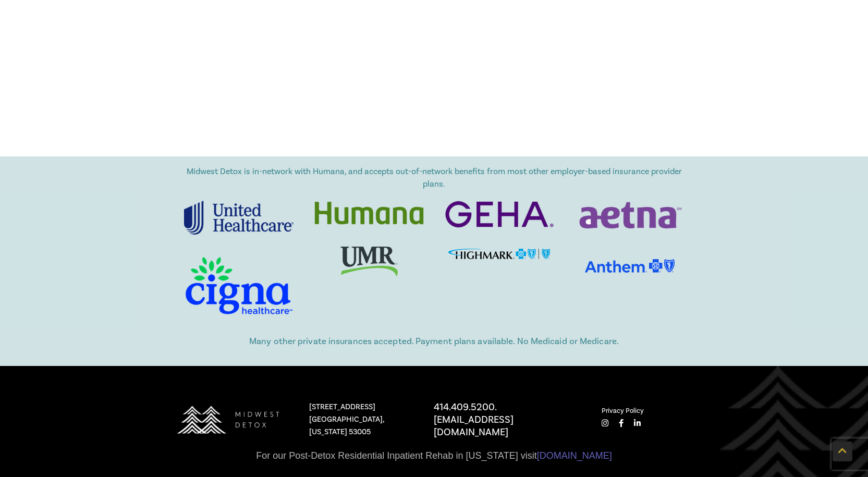  I want to click on img: umr logo, so click(369, 262).